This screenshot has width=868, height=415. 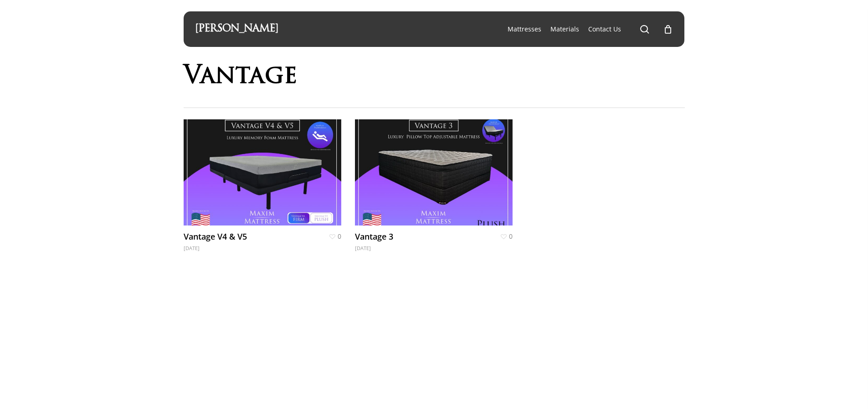 What do you see at coordinates (565, 29) in the screenshot?
I see `a: Materials` at bounding box center [565, 29].